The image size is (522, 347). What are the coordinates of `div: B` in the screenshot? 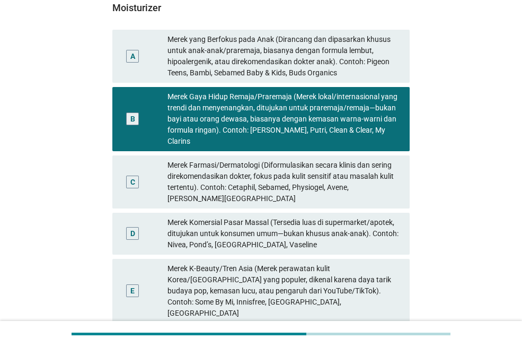 It's located at (132, 119).